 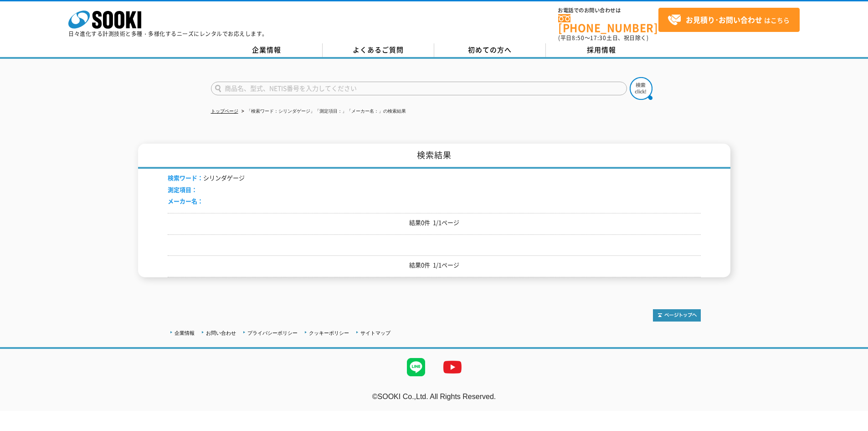 I want to click on h1: 検索結果, so click(x=434, y=156).